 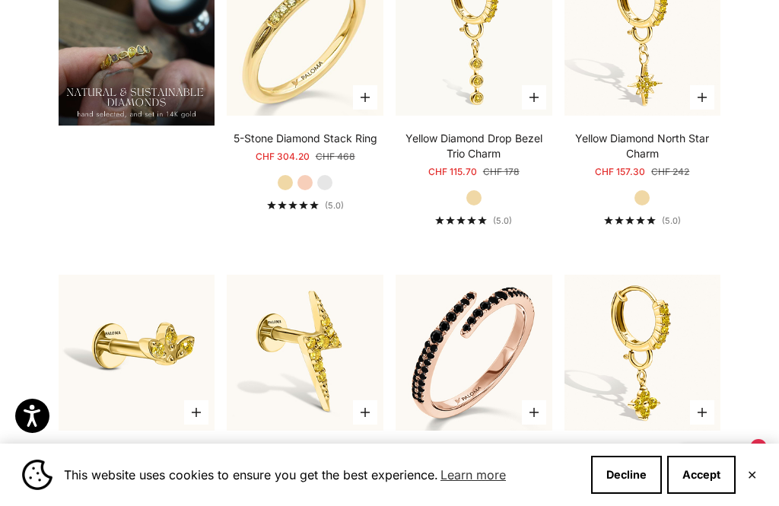 What do you see at coordinates (453, 172) in the screenshot?
I see `sale-price: CHF 115.70` at bounding box center [453, 172].